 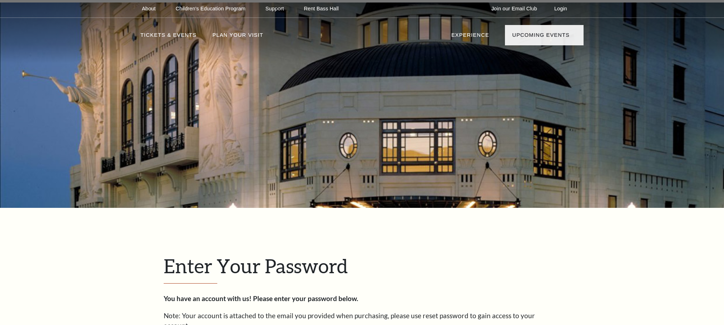 What do you see at coordinates (238, 37) in the screenshot?
I see `p: Plan Your Visit` at bounding box center [238, 37].